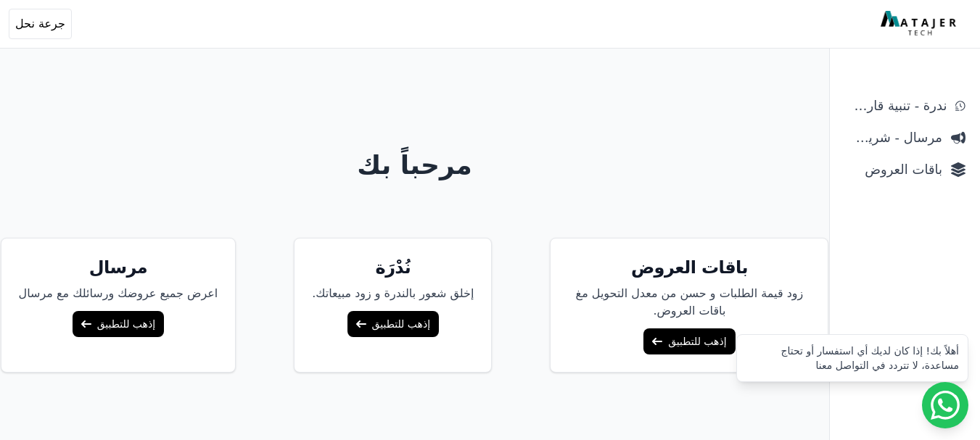 Image resolution: width=980 pixels, height=440 pixels. What do you see at coordinates (392, 293) in the screenshot?
I see `p: إخلق شعور بالندرة و زود مبيعاتك.` at bounding box center [392, 293].